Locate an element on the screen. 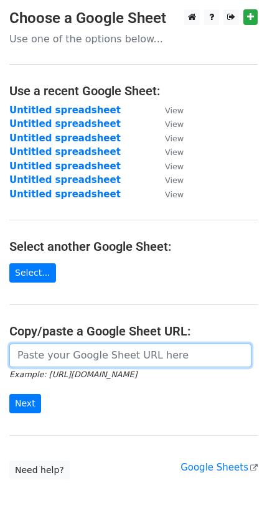 The height and width of the screenshot is (511, 267). a: Select... is located at coordinates (32, 273).